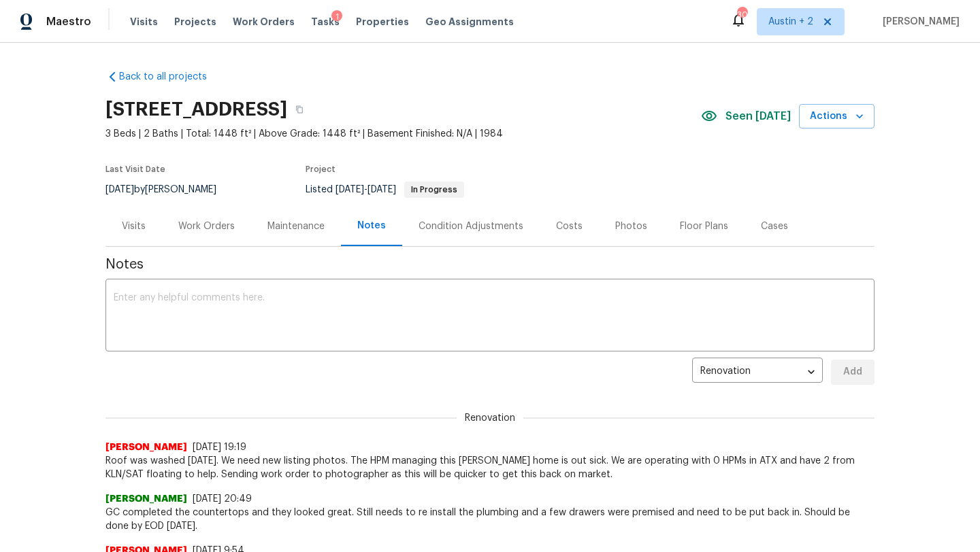  What do you see at coordinates (403, 134) in the screenshot?
I see `span: 3 Beds | 2 Baths | Total: 1448 ft² | Above Grade: 1448 ft² | Basement Finished: N/A | 1984` at bounding box center [403, 134].